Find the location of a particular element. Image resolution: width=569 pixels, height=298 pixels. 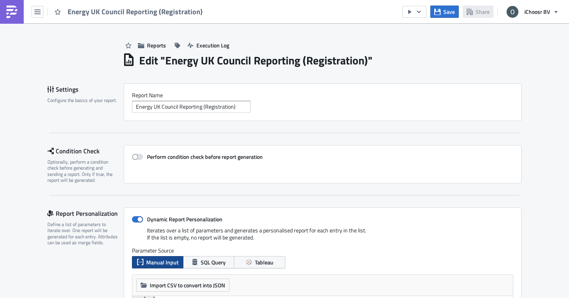

span: iChoosr BV is located at coordinates (537, 11).